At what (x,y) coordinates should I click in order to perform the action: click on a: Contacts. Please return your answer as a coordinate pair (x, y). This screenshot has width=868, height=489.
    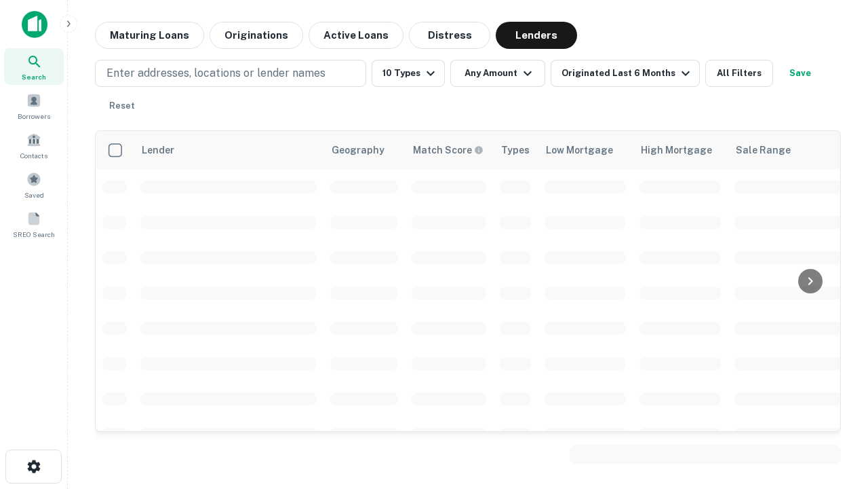
    Looking at the image, I should click on (34, 145).